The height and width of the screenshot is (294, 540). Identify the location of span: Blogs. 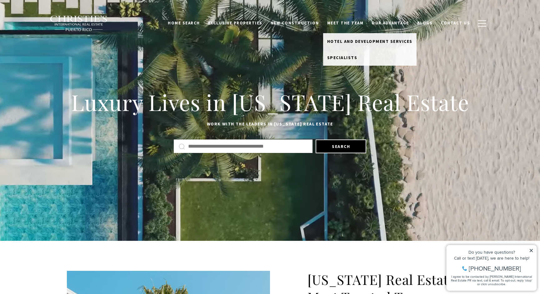
(425, 23).